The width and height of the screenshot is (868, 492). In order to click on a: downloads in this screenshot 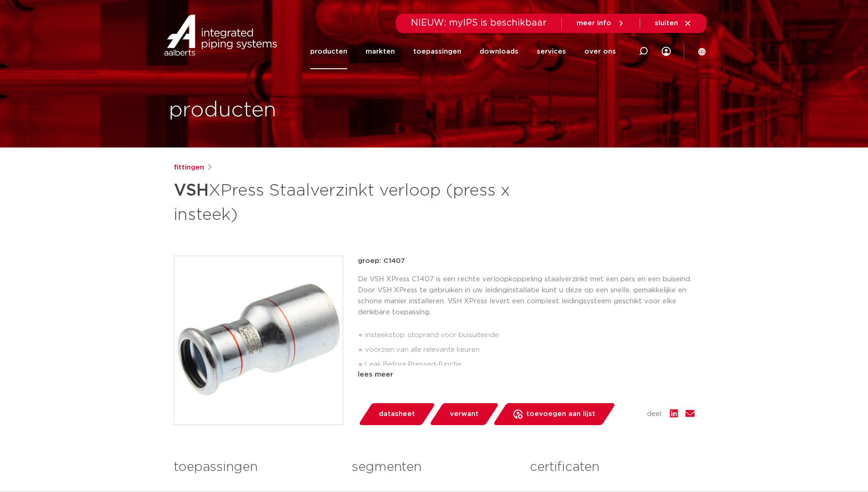, I will do `click(499, 51)`.